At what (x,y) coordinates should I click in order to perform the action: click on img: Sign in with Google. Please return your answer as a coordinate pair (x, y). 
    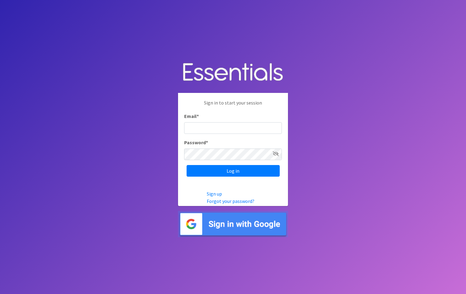
    Looking at the image, I should click on (233, 224).